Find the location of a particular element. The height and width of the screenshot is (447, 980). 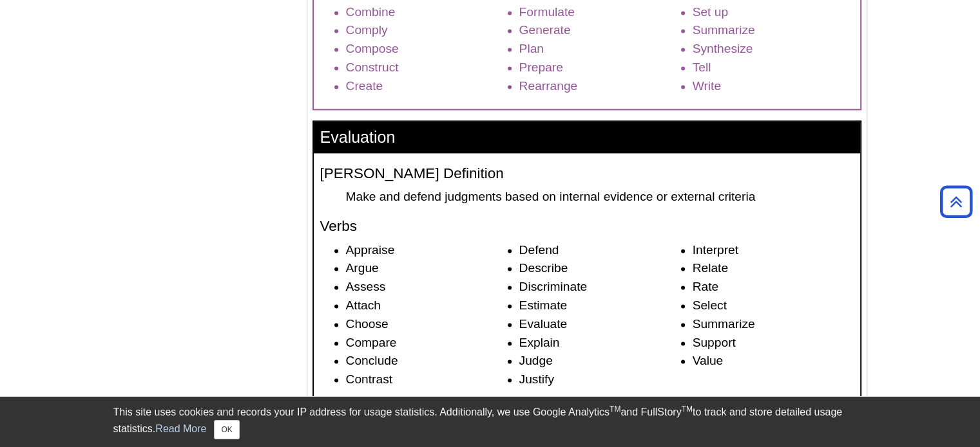

li: Synthesize is located at coordinates (773, 49).